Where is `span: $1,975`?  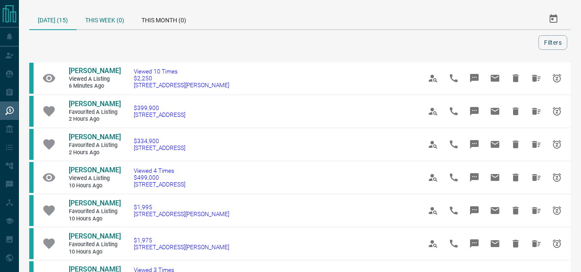
span: $1,975 is located at coordinates (181, 240).